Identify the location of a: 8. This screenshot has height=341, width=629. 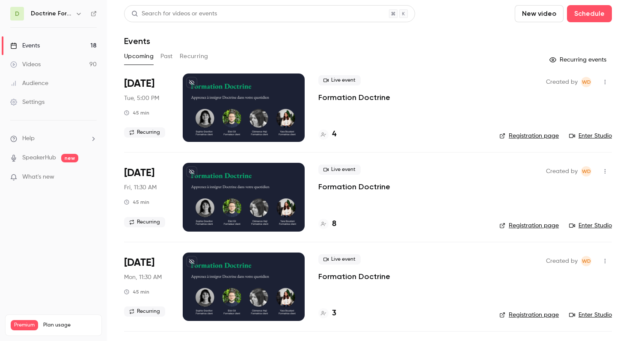
(327, 224).